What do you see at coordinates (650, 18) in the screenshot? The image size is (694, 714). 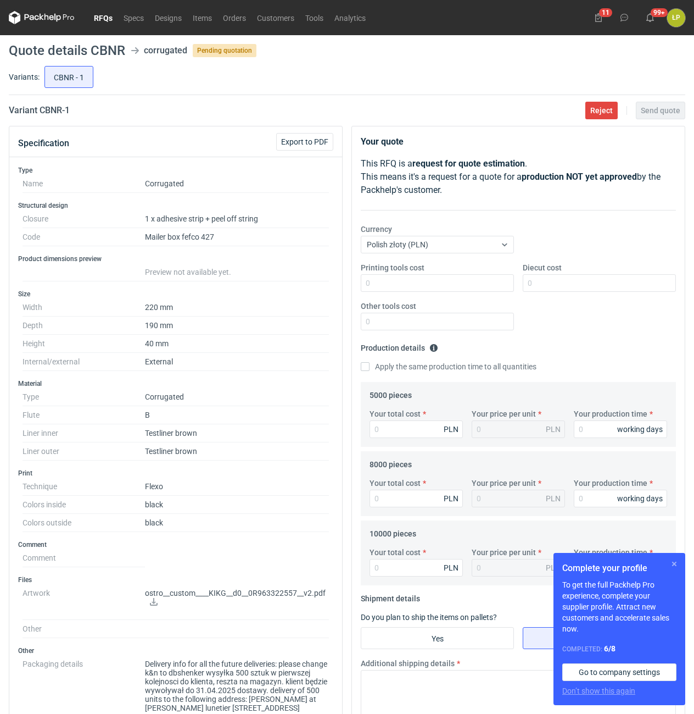 I see `button: 99+` at bounding box center [650, 18].